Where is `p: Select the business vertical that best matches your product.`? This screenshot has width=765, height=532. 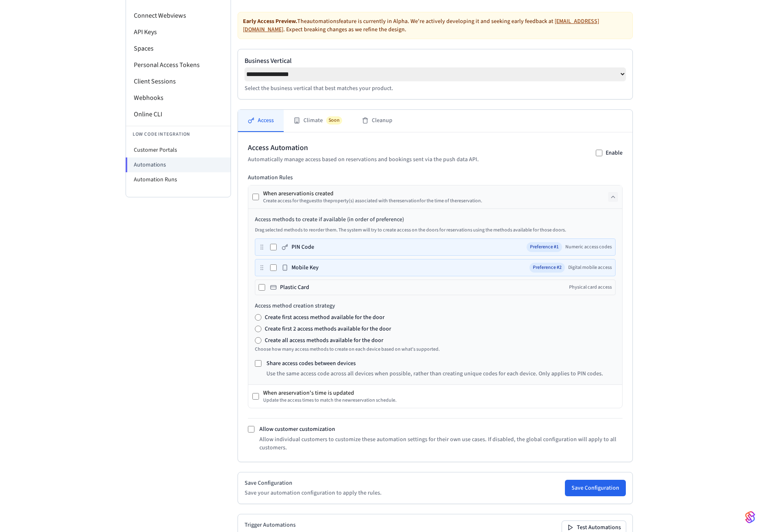
p: Select the business vertical that best matches your product. is located at coordinates (435, 88).